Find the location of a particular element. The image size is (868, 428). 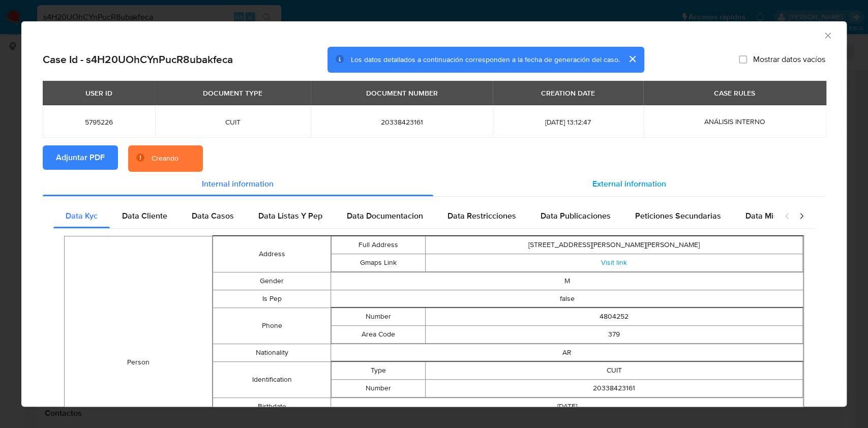

td: 4804252 is located at coordinates (615, 317).